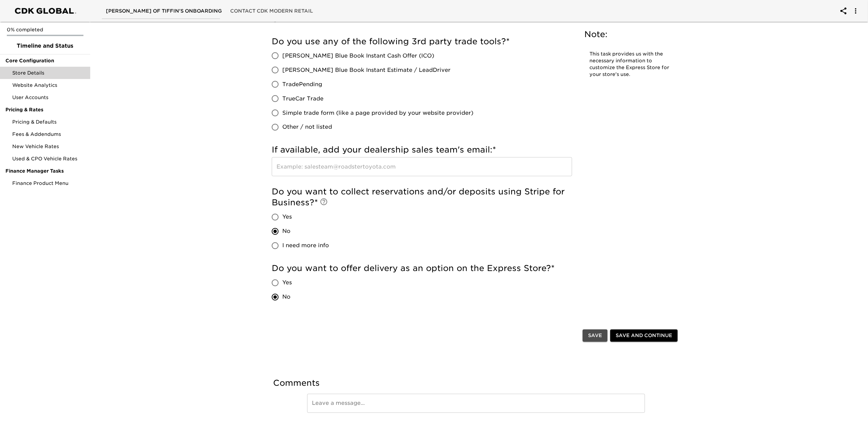 The width and height of the screenshot is (868, 429). Describe the element at coordinates (422, 197) in the screenshot. I see `h5: Do you want to collect reservations and/or deposits using Stripe for Business?` at that location.